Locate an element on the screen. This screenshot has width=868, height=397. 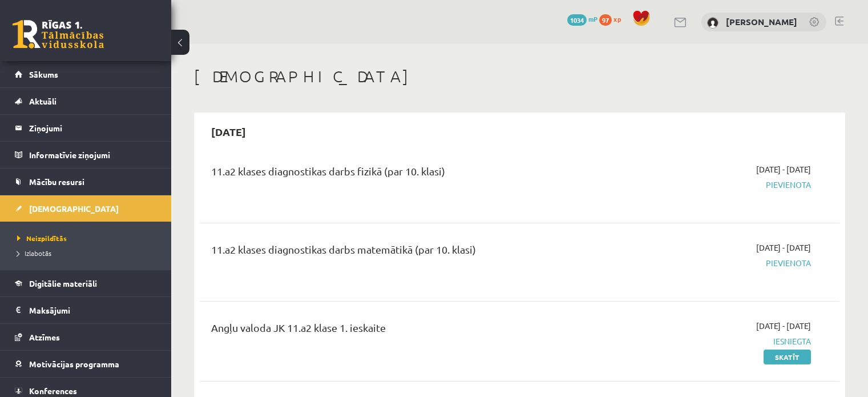
a: Ziņojumi is located at coordinates (86, 128).